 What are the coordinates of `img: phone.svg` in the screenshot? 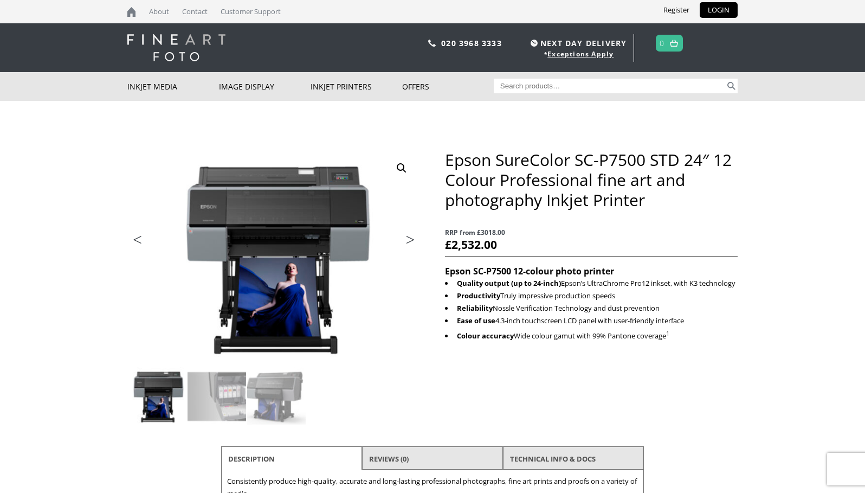 It's located at (432, 43).